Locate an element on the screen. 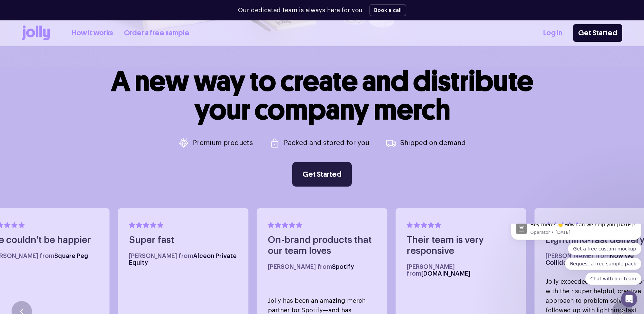  h1: A new way to create and distribute your company merch is located at coordinates (322, 96).